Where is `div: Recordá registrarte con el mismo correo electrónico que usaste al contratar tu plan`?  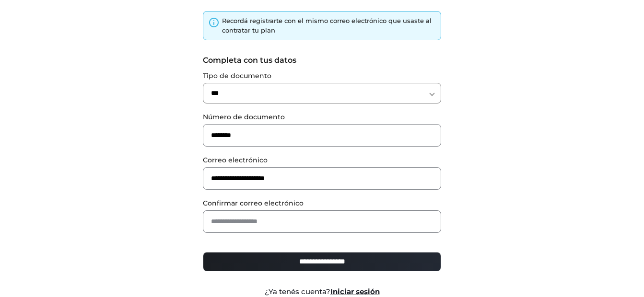
div: Recordá registrarte con el mismo correo electrónico que usaste al contratar tu plan is located at coordinates (329, 25).